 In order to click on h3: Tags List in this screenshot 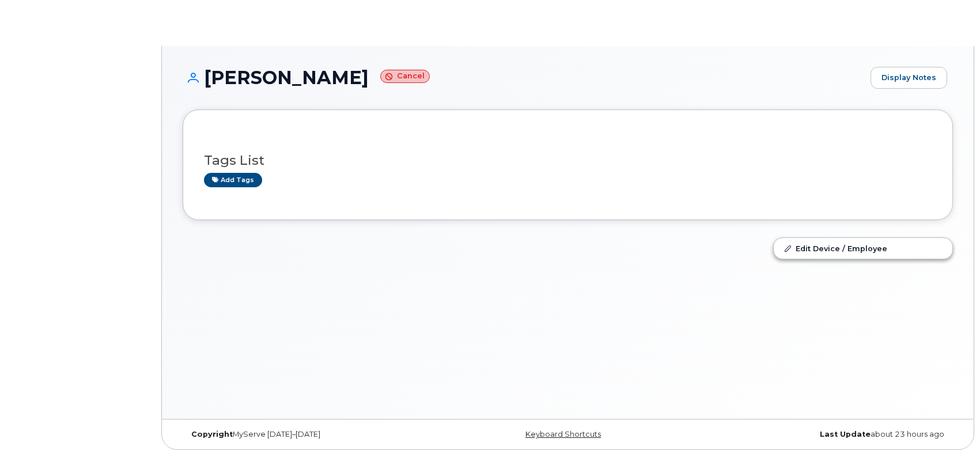, I will do `click(567, 160)`.